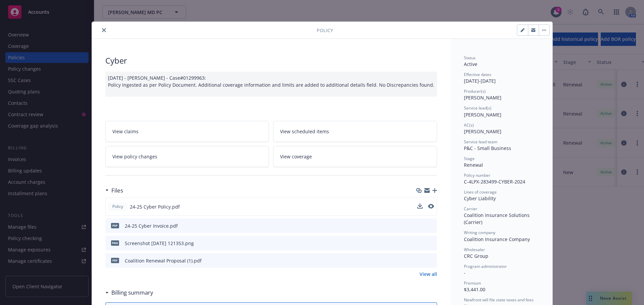 The height and width of the screenshot is (305, 644). Describe the element at coordinates (476, 256) in the screenshot. I see `span: CRC Group` at that location.